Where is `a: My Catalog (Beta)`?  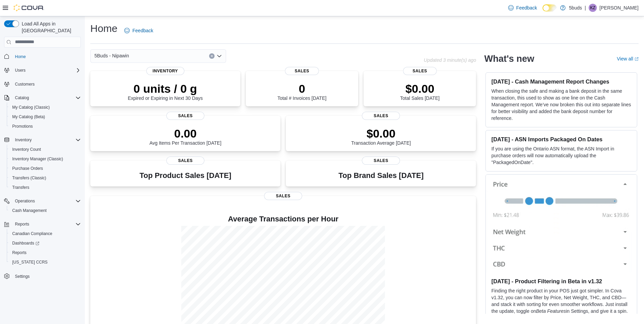 a: My Catalog (Beta) is located at coordinates (29, 117).